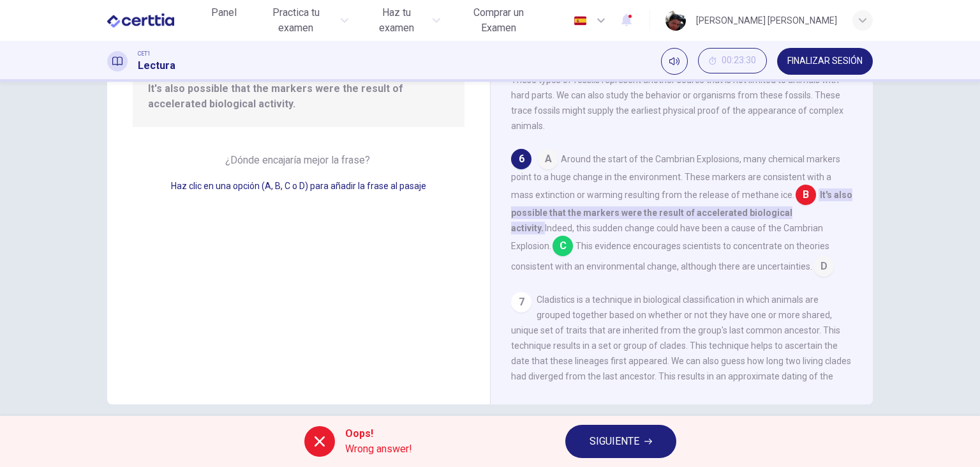  I want to click on div: 7, so click(521, 302).